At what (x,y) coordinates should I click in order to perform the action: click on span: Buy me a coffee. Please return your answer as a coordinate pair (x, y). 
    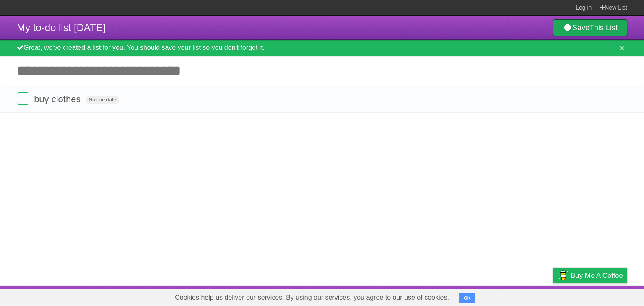
    Looking at the image, I should click on (597, 276).